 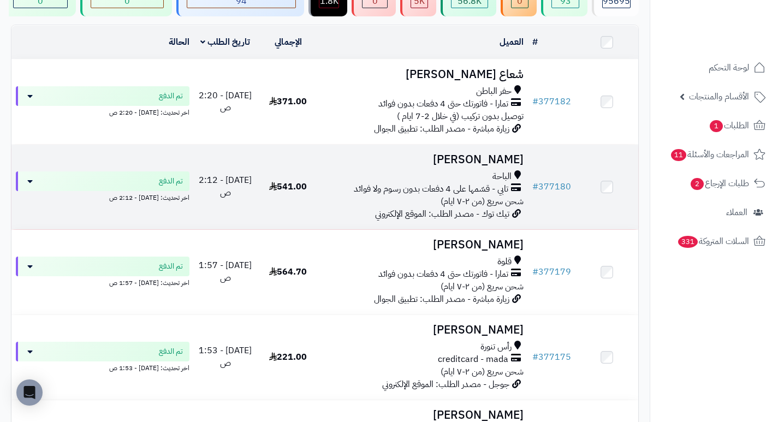 What do you see at coordinates (714, 212) in the screenshot?
I see `a: العملاء` at bounding box center [714, 212].